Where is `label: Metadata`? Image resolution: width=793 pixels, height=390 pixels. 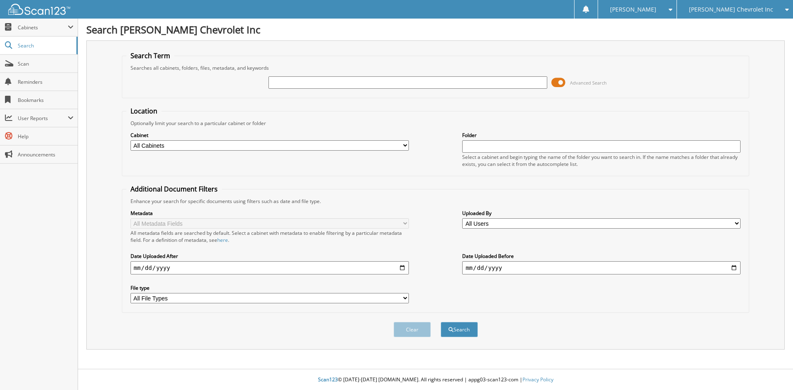
label: Metadata is located at coordinates (270, 213).